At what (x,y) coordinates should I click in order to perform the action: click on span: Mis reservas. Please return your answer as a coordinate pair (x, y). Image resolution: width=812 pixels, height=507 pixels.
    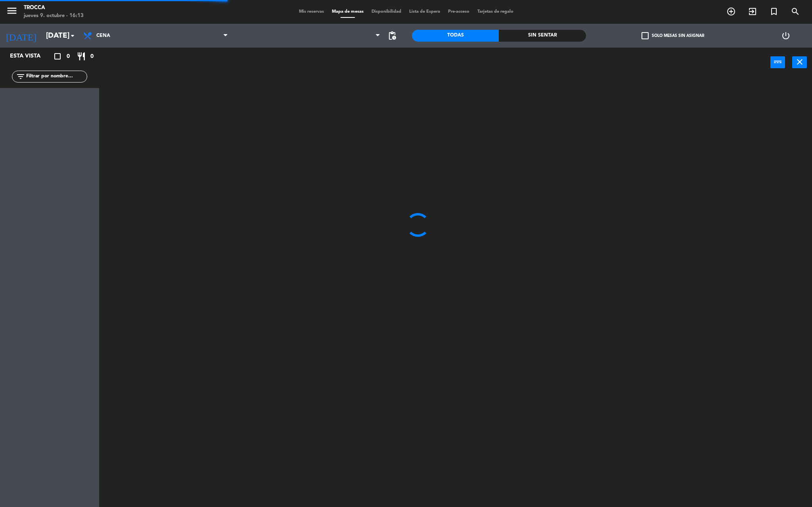
    Looking at the image, I should click on (311, 11).